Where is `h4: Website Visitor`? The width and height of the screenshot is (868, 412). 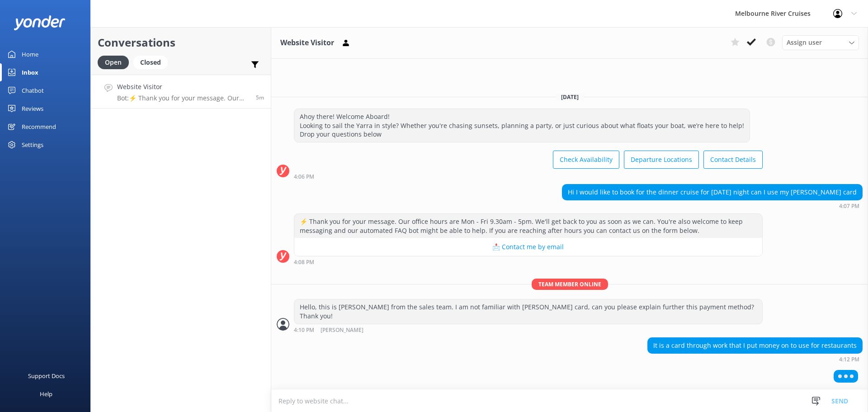
h4: Website Visitor is located at coordinates (183, 87).